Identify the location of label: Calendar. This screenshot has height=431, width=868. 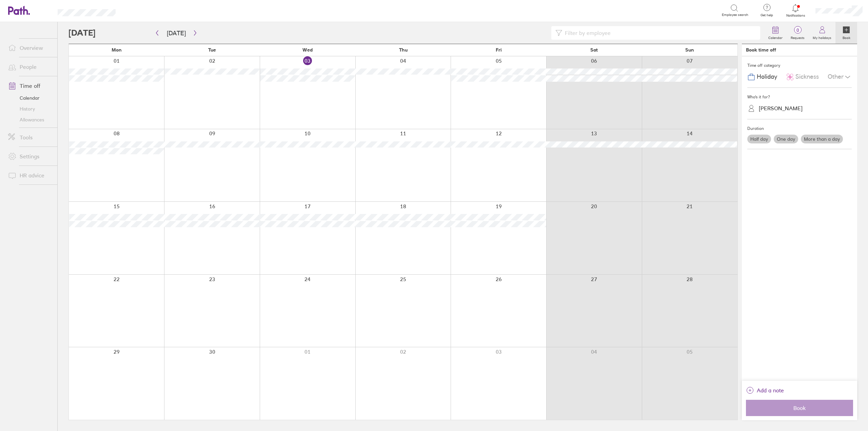
(776, 37).